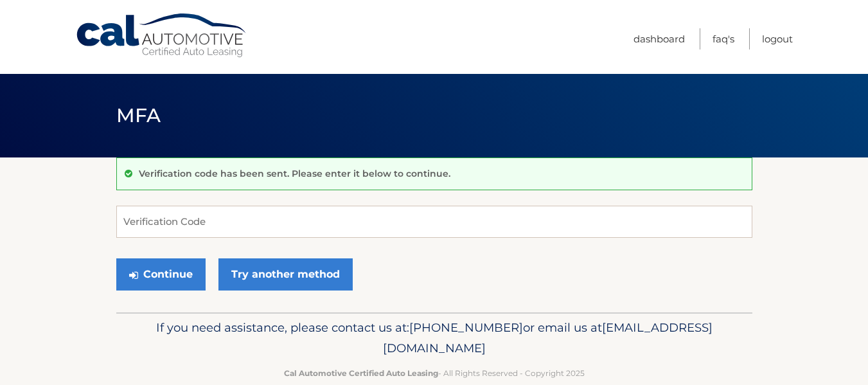 The image size is (868, 385). I want to click on a: Logout, so click(777, 38).